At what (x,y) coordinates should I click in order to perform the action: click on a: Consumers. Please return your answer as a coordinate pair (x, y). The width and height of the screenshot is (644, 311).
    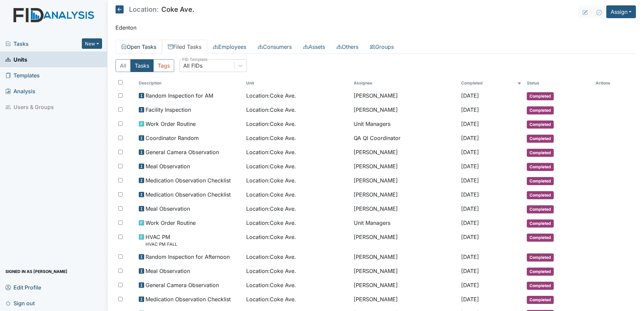
    Looking at the image, I should click on (275, 47).